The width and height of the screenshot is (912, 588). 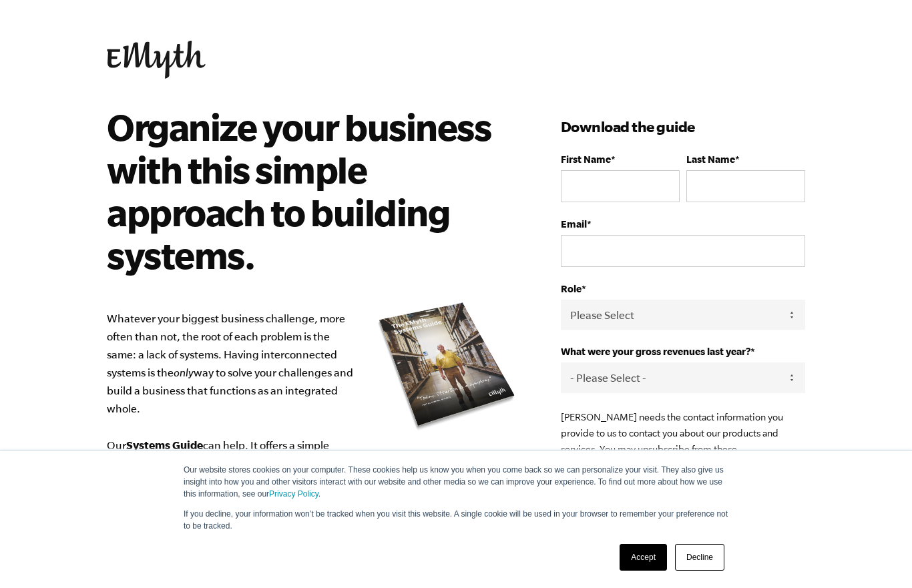 I want to click on p: If you decline, your information won’t be tracked when you visit this website. A single cookie wi..., so click(x=456, y=519).